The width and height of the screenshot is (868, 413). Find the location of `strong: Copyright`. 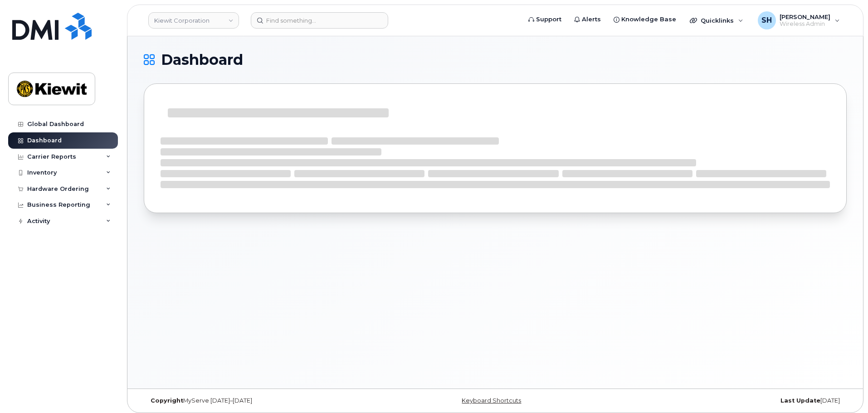

strong: Copyright is located at coordinates (167, 400).